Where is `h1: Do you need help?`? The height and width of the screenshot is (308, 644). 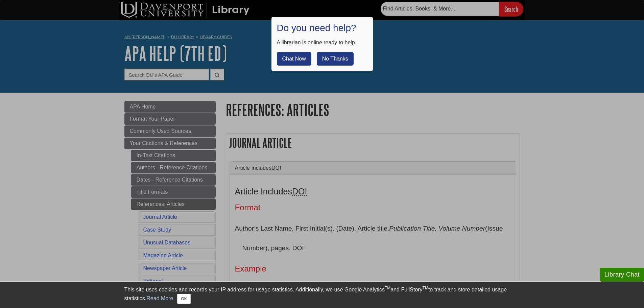
h1: Do you need help? is located at coordinates (322, 28).